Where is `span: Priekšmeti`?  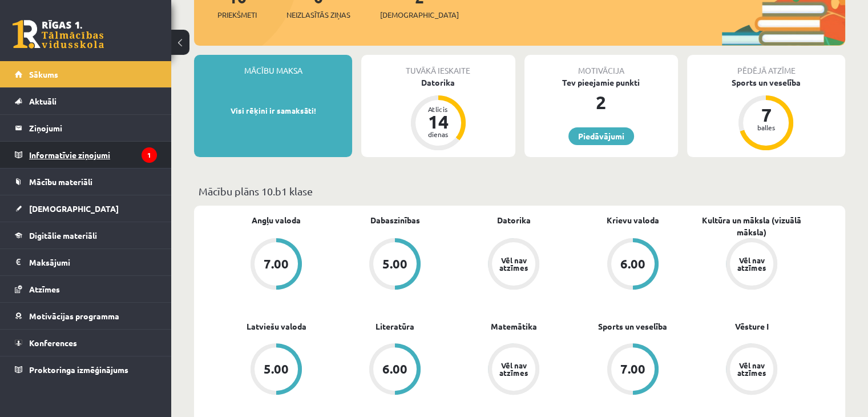 span: Priekšmeti is located at coordinates (237, 15).